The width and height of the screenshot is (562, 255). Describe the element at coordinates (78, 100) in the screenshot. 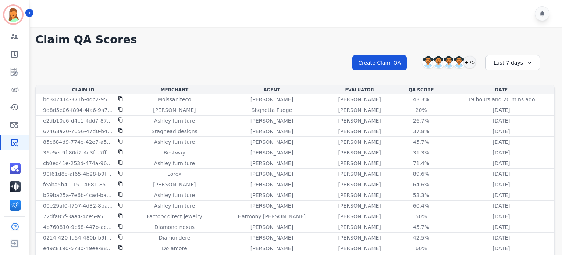

I see `p: bd342414-371b-4dc2-954e-a0e08e3f56cf` at that location.